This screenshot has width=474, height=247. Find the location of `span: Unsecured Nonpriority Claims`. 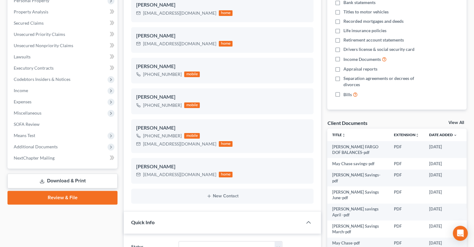

span: Unsecured Nonpriority Claims is located at coordinates (43, 45).